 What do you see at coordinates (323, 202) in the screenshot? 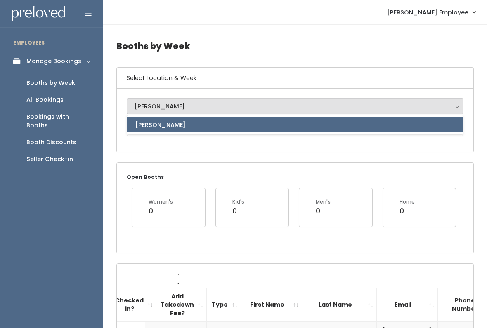
I see `div: Men's` at bounding box center [323, 202].